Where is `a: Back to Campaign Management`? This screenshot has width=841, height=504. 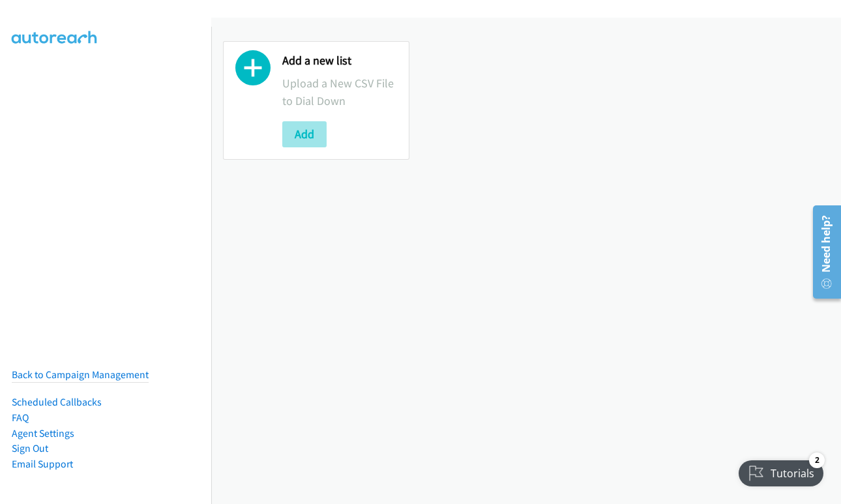
a: Back to Campaign Management is located at coordinates (80, 374).